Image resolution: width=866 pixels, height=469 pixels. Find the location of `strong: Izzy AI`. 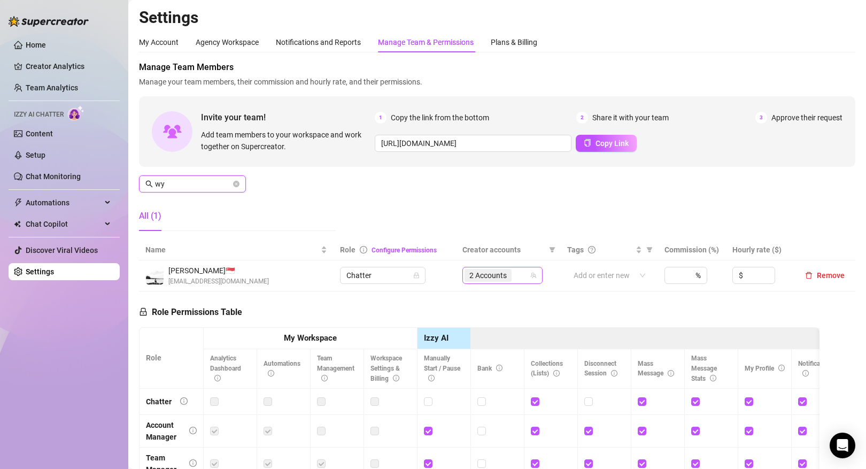

strong: Izzy AI is located at coordinates (436, 338).